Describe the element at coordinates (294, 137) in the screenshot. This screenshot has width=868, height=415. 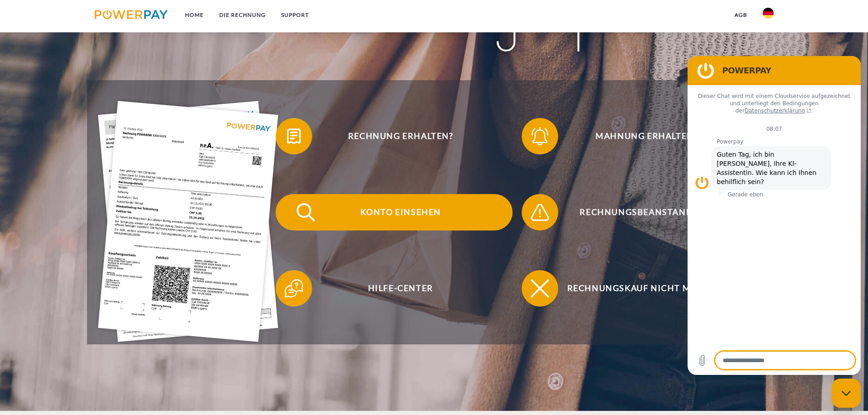
I see `img: qb_bill.svg` at that location.